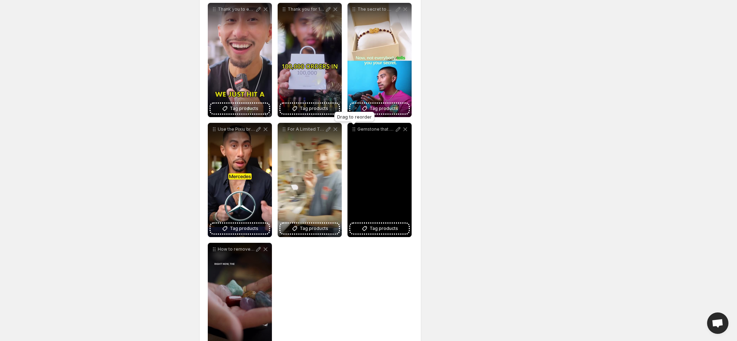  I want to click on div: The secret to making millions - - - million share secret pixiu bracelets bracelet fortuneTag prod..., so click(380, 60).